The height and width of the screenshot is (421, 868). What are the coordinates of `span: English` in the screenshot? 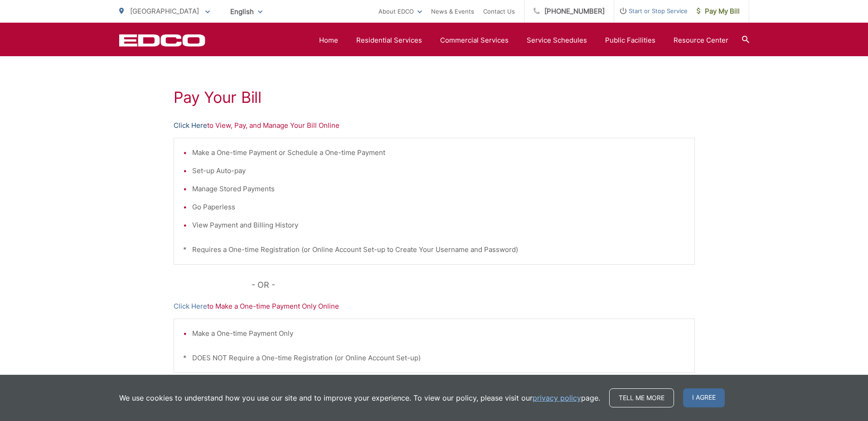 It's located at (246, 12).